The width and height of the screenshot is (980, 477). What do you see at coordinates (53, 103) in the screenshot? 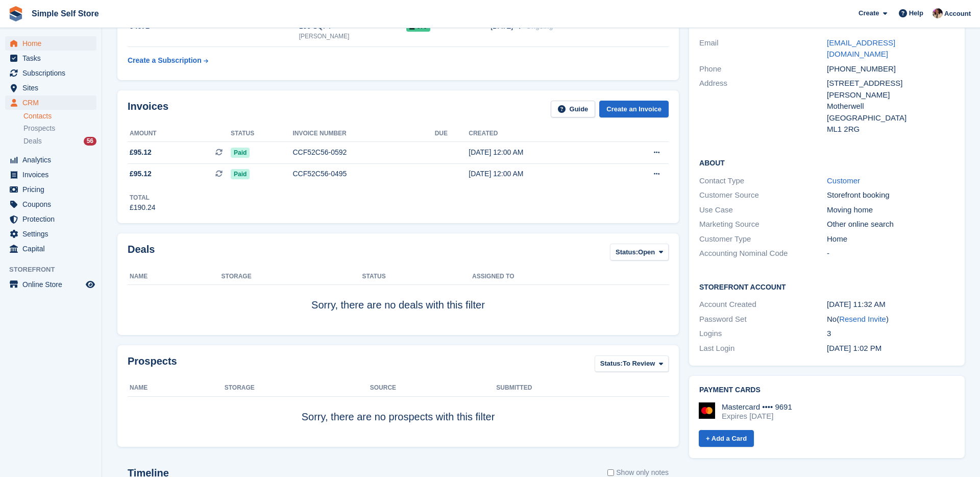
I see `span: CRM` at bounding box center [53, 103].